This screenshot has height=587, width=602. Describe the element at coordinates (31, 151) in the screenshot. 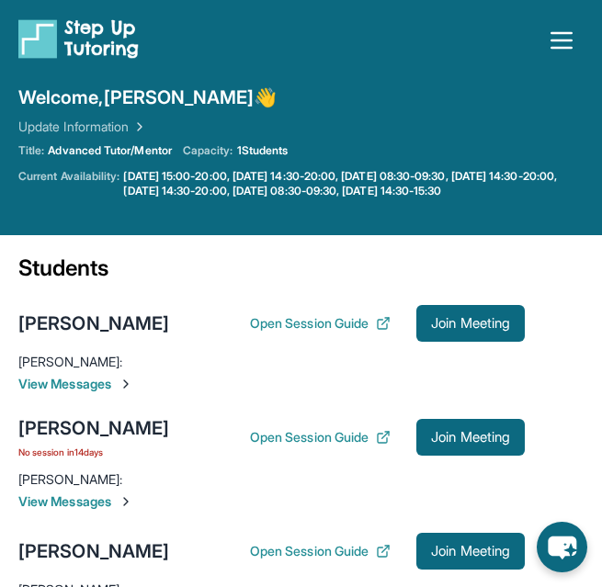

I see `span: Title:` at that location.